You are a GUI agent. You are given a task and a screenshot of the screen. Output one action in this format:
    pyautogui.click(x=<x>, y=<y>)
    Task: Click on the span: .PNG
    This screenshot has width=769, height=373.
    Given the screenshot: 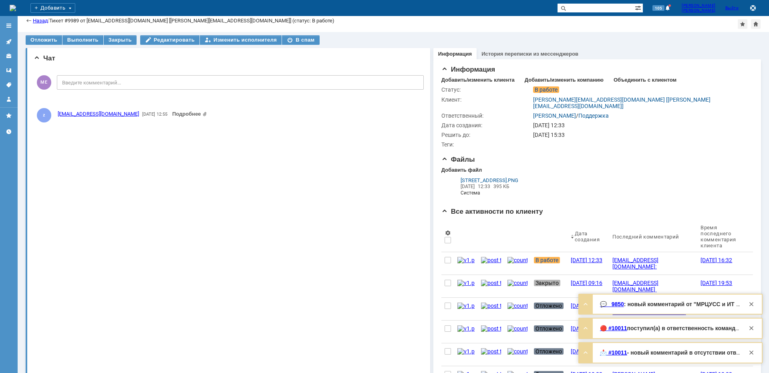 What is the action you would take?
    pyautogui.click(x=512, y=180)
    